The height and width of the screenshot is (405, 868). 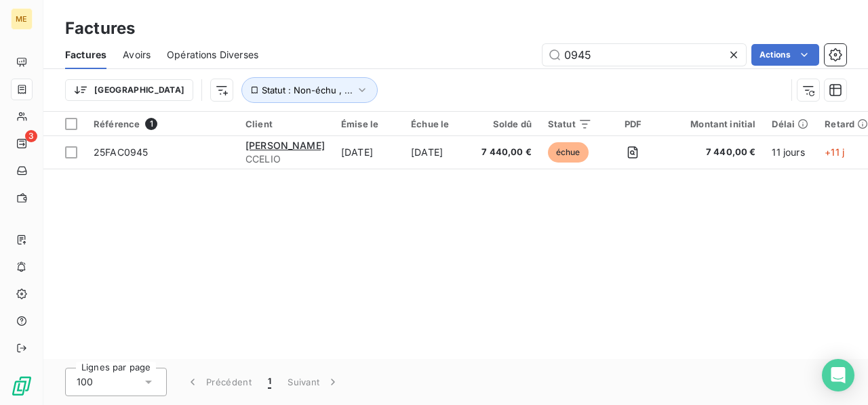 What do you see at coordinates (85, 382) in the screenshot?
I see `span: 100` at bounding box center [85, 382].